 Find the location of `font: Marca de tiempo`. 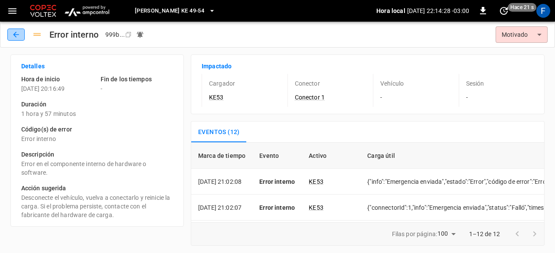

font: Marca de tiempo is located at coordinates (221, 156).